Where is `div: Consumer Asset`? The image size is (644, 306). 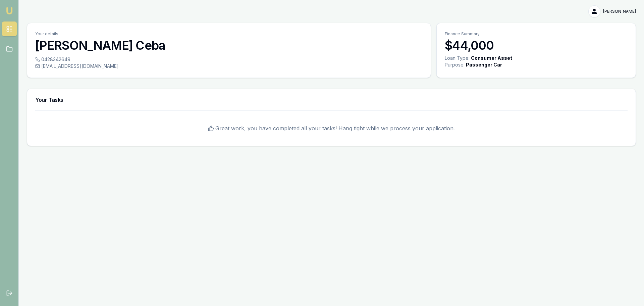
div: Consumer Asset is located at coordinates (491, 58).